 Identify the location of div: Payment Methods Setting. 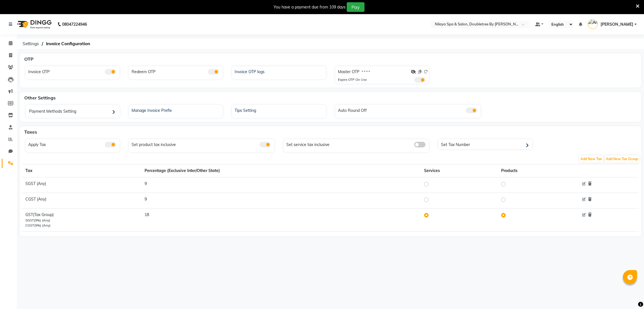
(73, 112).